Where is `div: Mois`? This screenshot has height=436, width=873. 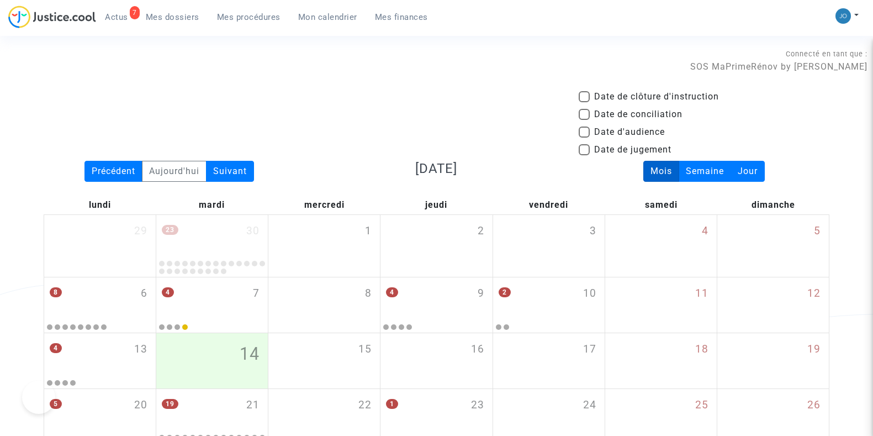 div: Mois is located at coordinates (661, 171).